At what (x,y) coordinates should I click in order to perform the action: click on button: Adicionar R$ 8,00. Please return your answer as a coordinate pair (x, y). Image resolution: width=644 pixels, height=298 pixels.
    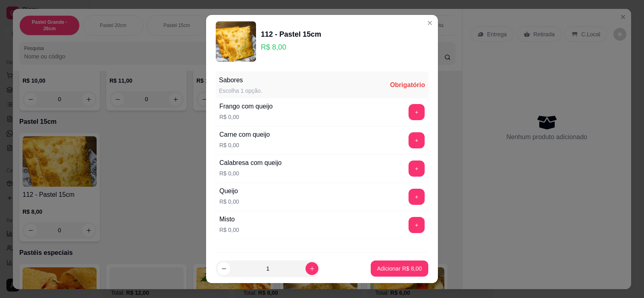
    Looking at the image, I should click on (399, 268).